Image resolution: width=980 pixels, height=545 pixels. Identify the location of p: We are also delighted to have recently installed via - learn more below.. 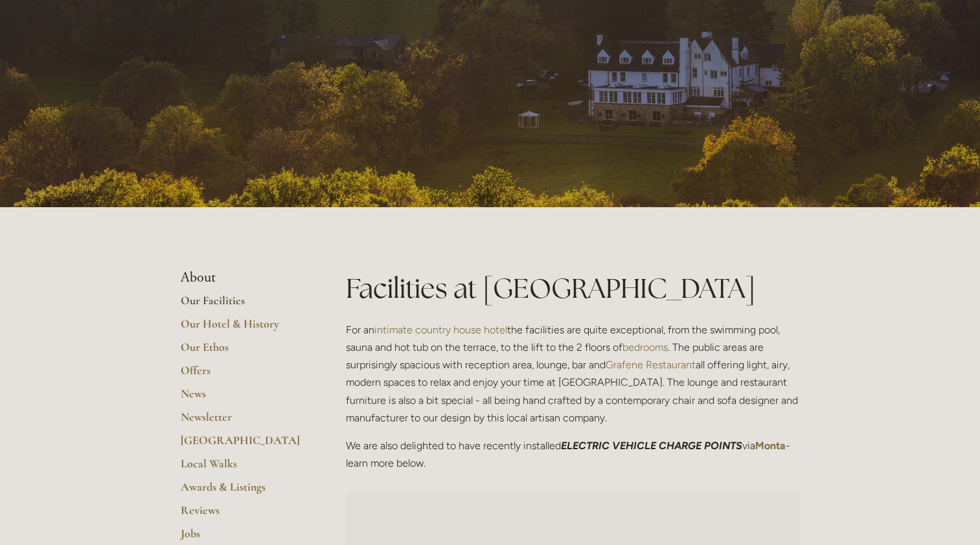
(573, 454).